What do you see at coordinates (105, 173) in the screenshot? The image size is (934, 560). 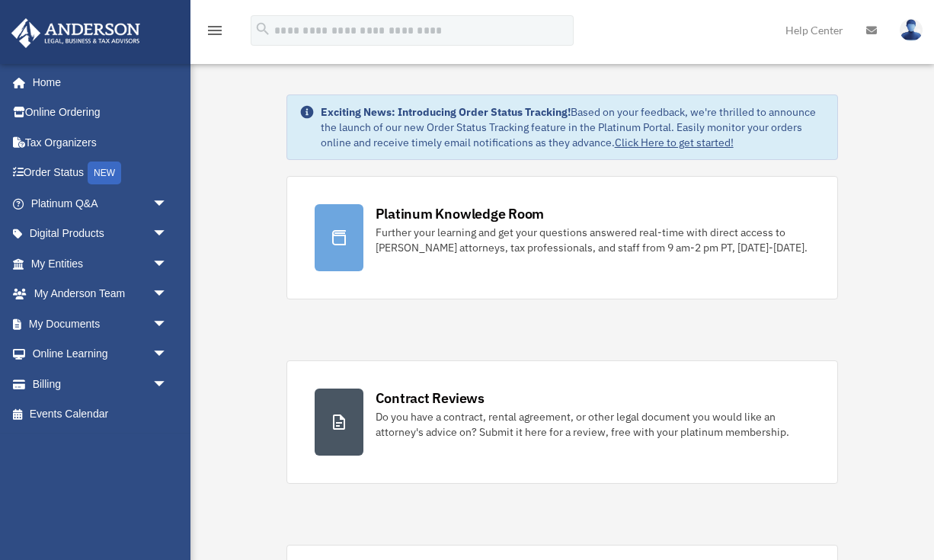 I see `div: NEW` at bounding box center [105, 173].